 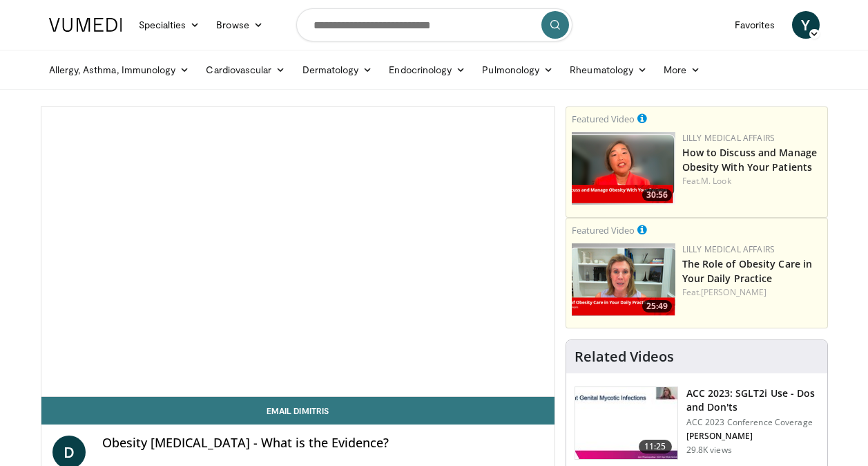 I want to click on a: How to Discuss and Manage Obesity With Your Patients, so click(x=750, y=160).